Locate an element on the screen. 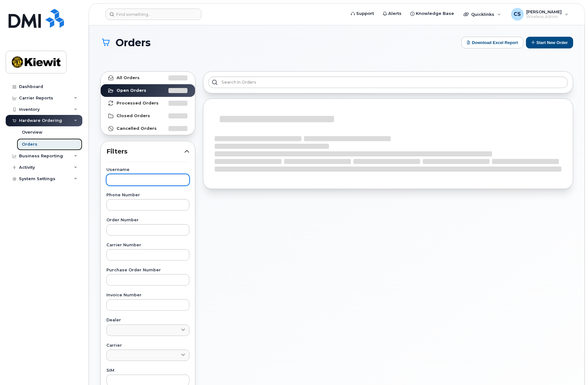 The image size is (588, 385). strong: Cancelled Orders is located at coordinates (137, 129).